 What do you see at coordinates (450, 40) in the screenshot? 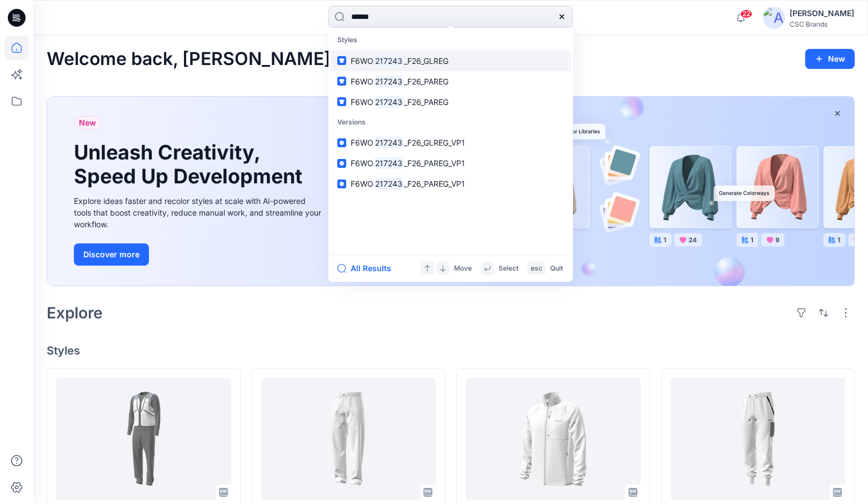
I see `p: Styles` at bounding box center [450, 40].